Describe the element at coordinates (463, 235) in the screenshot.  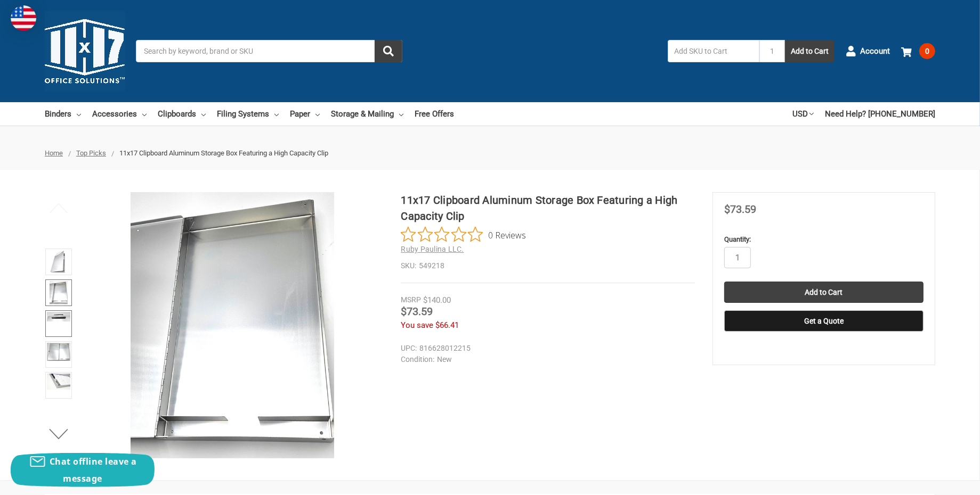
I see `button: Rated 0 out of 5 stars from 0 reviews. Jump to reviews.` at that location.